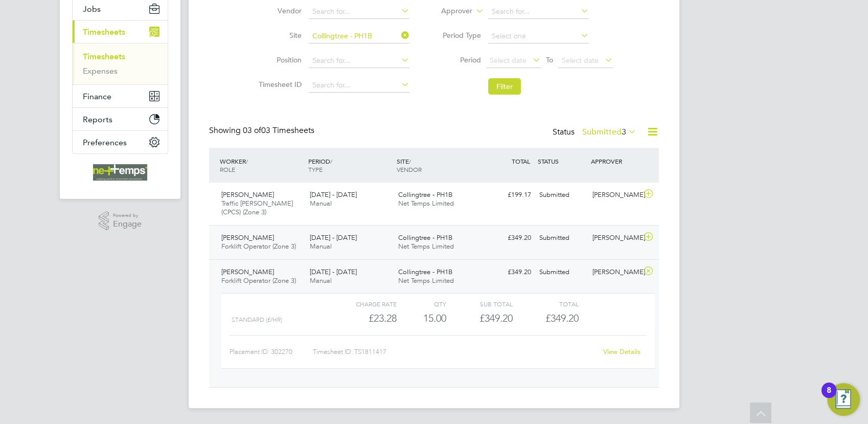  I want to click on div: Showing, so click(263, 130).